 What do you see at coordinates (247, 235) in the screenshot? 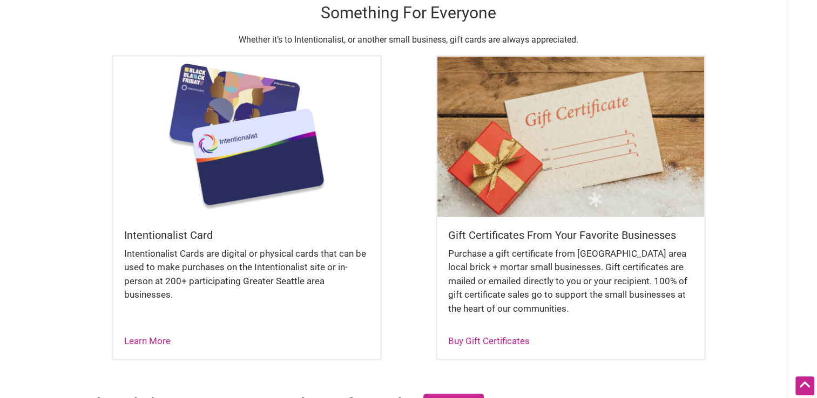
I see `h5: Intentionalist Card` at bounding box center [247, 235].